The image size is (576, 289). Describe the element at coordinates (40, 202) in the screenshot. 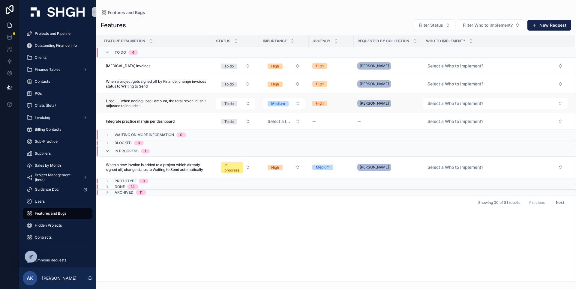

I see `span: Users` at that location.